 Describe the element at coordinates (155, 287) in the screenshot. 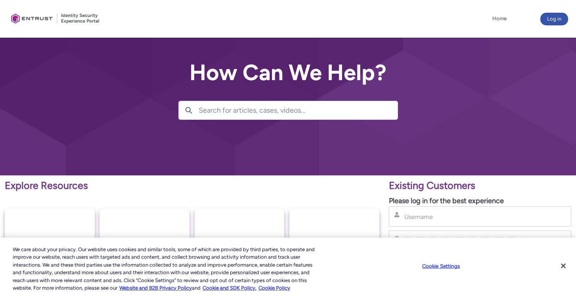

I see `a: More information about our cookie policy., opens in a new tab` at that location.